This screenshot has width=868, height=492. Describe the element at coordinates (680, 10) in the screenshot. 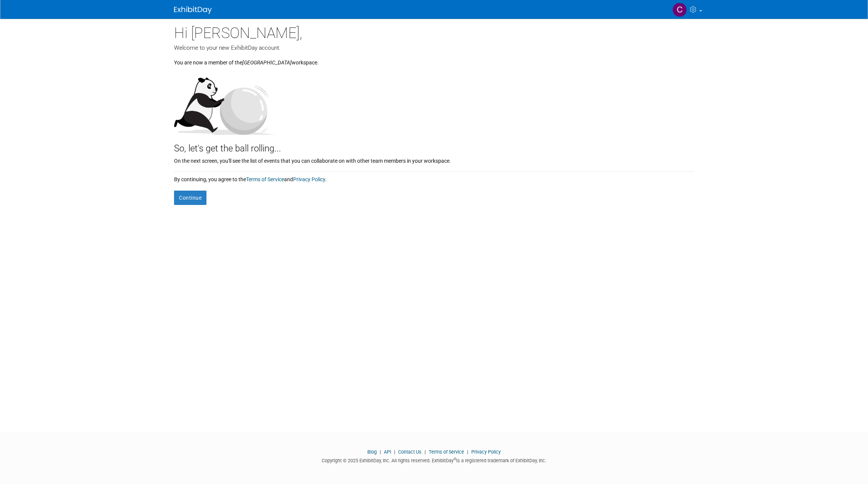

I see `img: Caleb Steele` at that location.